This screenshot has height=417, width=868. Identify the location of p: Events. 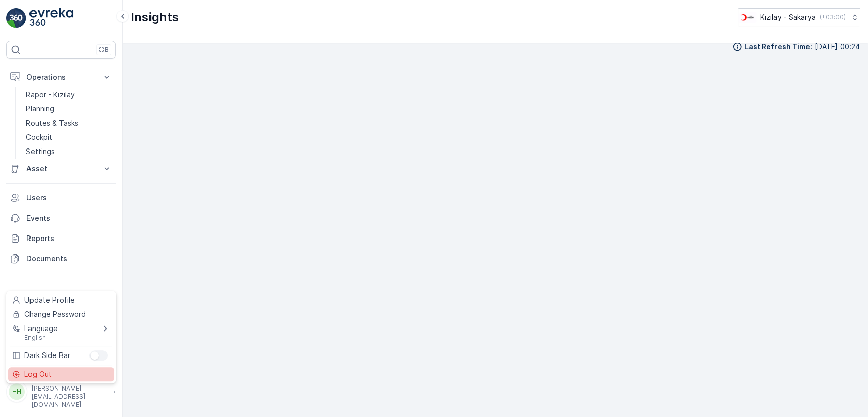
(69, 218).